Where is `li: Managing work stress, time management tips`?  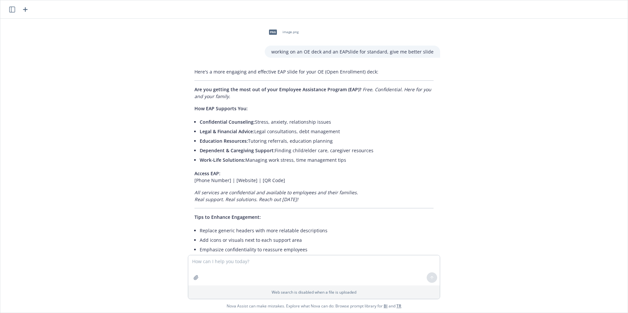
li: Managing work stress, time management tips is located at coordinates (317, 160).